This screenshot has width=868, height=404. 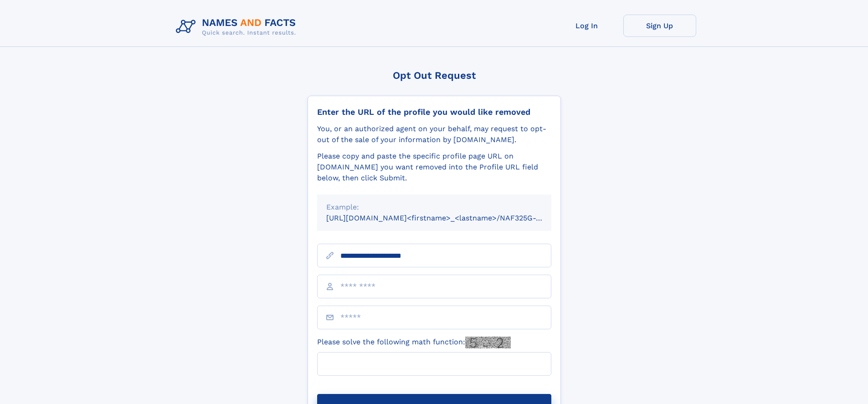 I want to click on img: Logo Names and Facts, so click(x=238, y=27).